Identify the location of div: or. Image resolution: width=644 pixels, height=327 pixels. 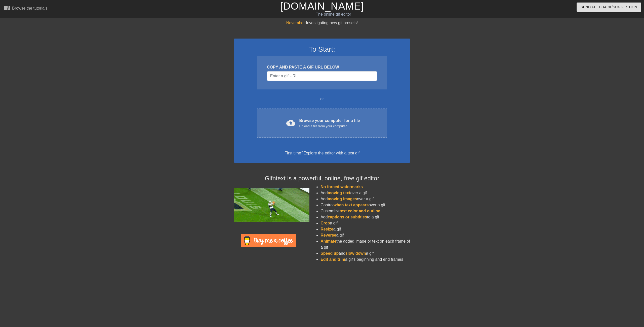
(322, 99).